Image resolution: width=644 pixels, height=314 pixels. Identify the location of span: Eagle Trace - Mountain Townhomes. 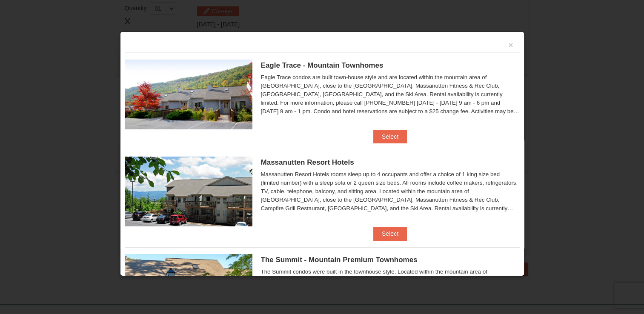
(322, 65).